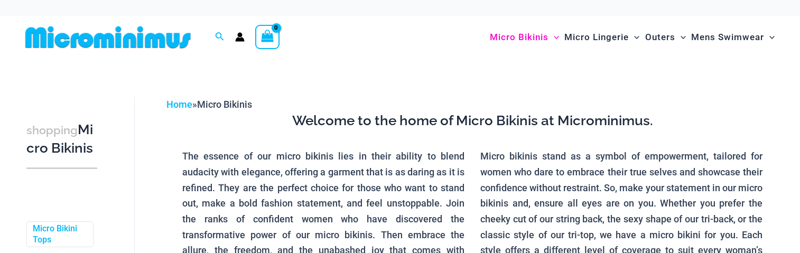 This screenshot has height=253, width=800. I want to click on a: Search icon link, so click(220, 37).